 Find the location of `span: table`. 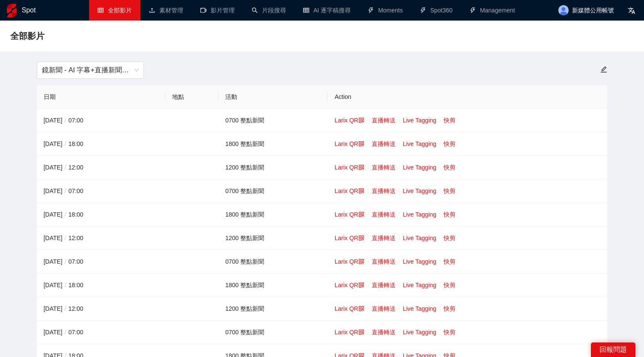

span: table is located at coordinates (101, 10).